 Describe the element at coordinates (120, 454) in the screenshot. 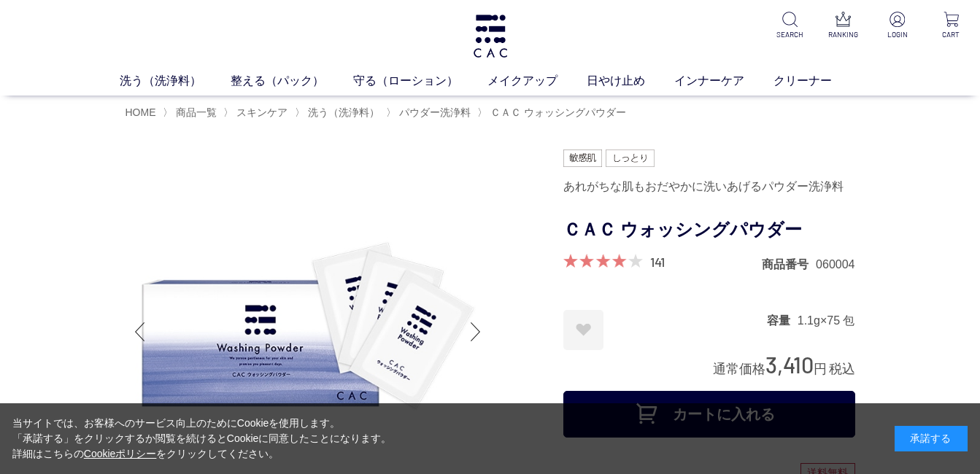

I see `a: Cookieポリシー` at that location.